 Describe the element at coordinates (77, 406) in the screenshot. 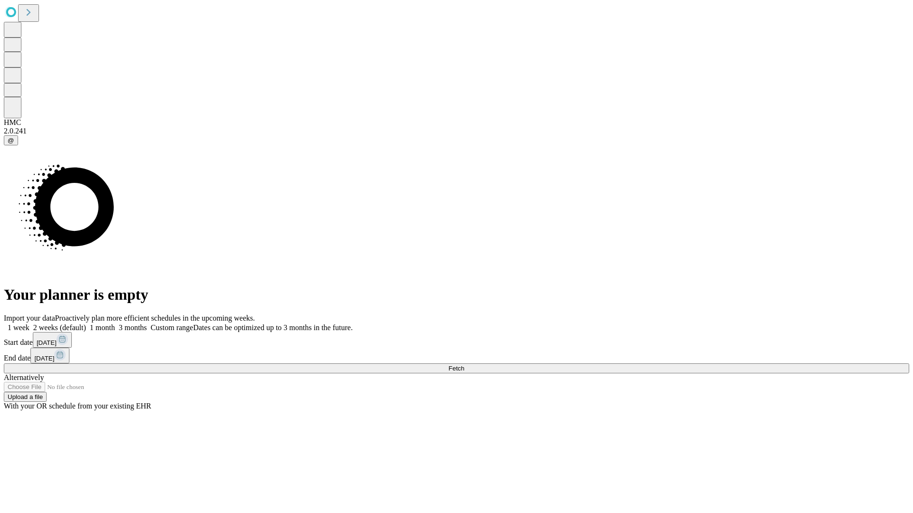

I see `span: With your OR schedule from your existing EHR` at that location.